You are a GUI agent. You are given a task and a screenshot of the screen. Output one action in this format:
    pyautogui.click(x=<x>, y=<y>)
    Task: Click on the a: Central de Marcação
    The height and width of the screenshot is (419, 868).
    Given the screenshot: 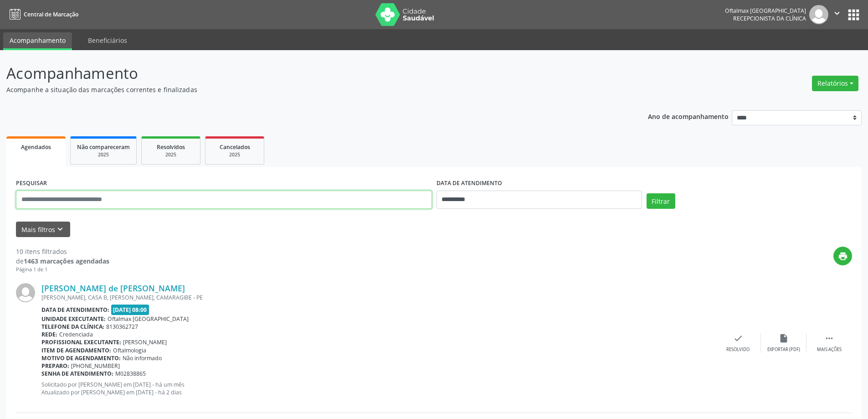 What is the action you would take?
    pyautogui.click(x=42, y=14)
    